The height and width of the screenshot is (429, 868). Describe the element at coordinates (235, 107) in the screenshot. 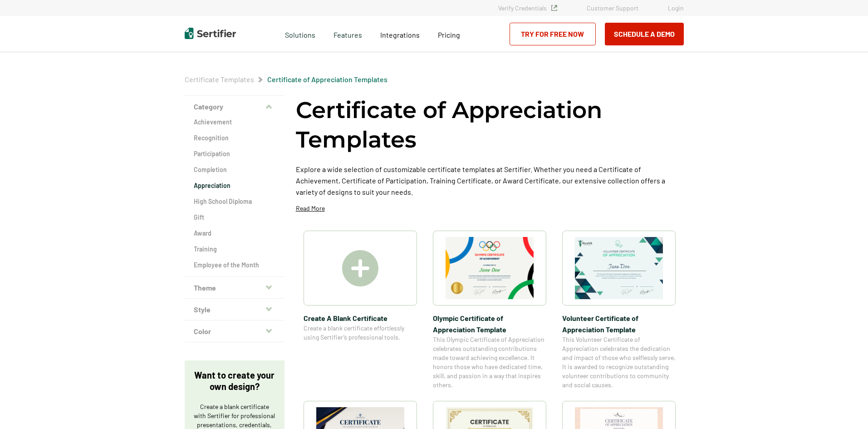

I see `button: Category` at that location.